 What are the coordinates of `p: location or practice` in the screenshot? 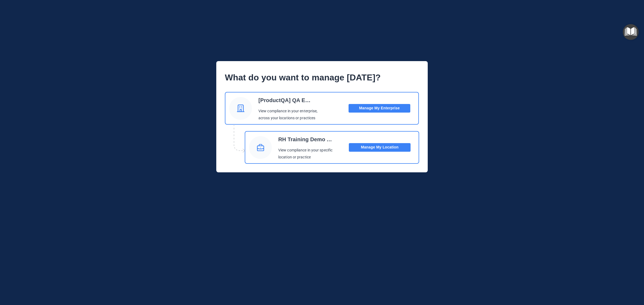 It's located at (306, 158).